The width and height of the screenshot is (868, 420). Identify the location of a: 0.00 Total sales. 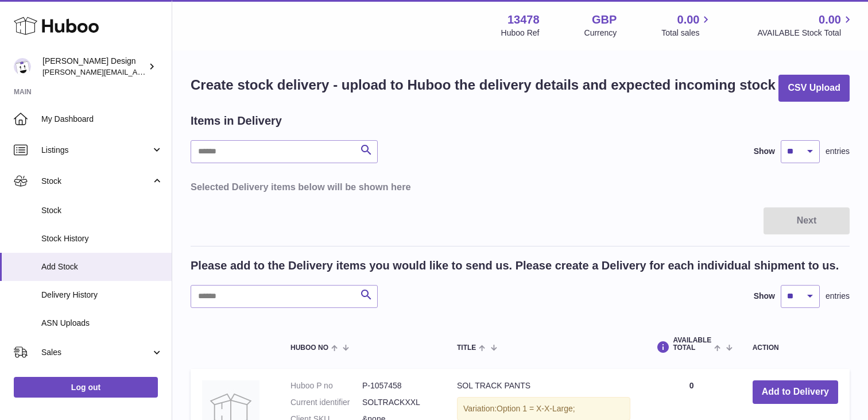
(686, 25).